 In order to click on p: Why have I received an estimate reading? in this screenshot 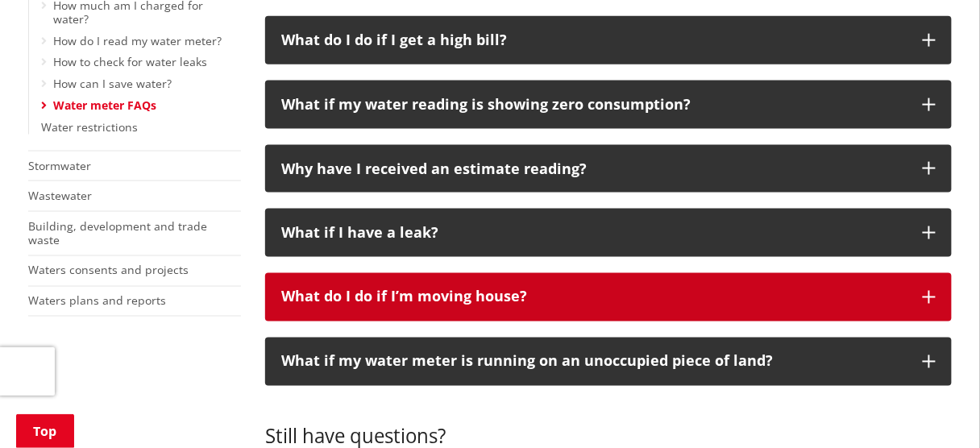, I will do `click(594, 170)`.